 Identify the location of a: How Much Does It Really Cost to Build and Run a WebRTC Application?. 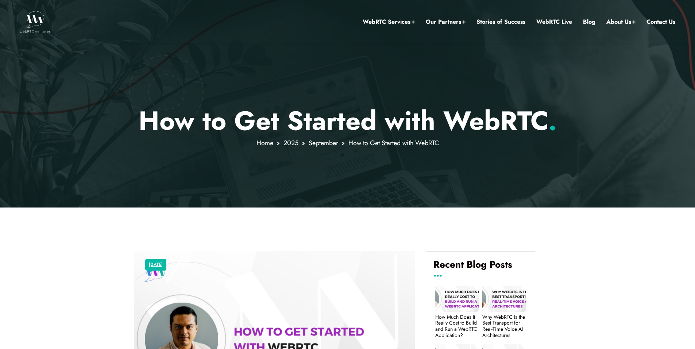
(457, 326).